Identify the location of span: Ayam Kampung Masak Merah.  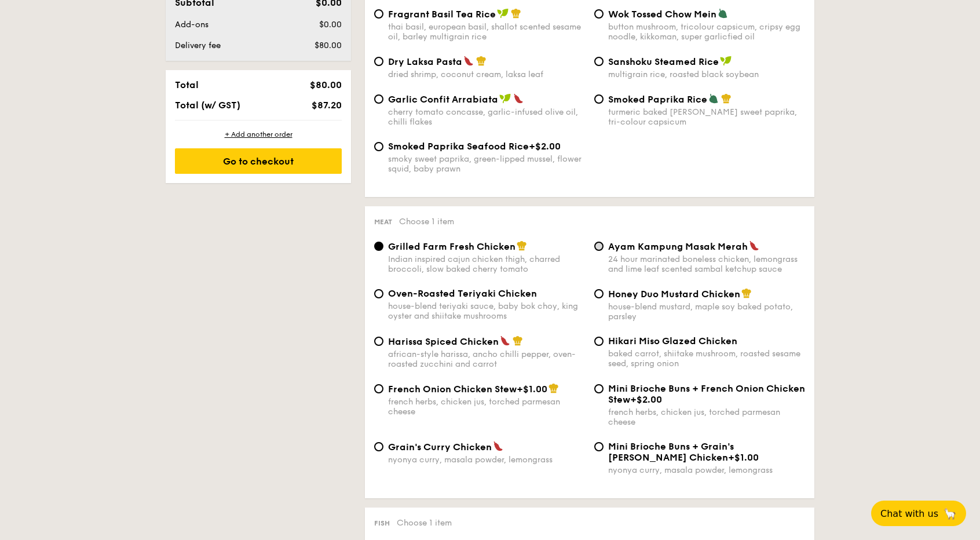
(677, 246).